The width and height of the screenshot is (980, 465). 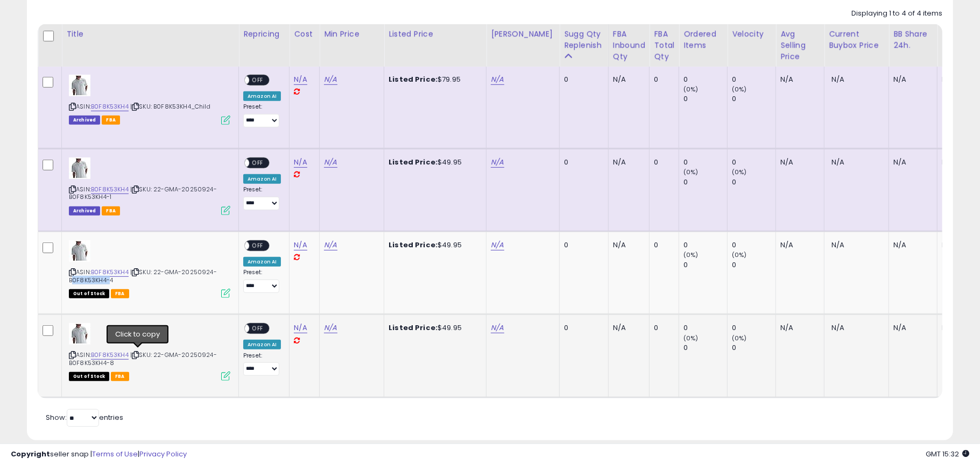 What do you see at coordinates (664, 45) in the screenshot?
I see `div: FBA Total Qty` at bounding box center [664, 45].